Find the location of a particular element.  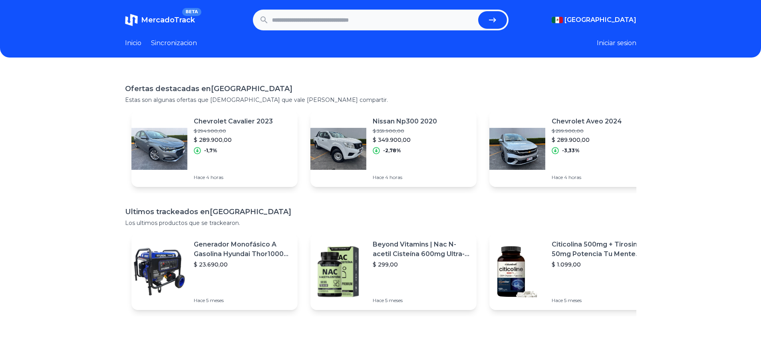

a: Featured imageNissan Np300 2020$ 359.900,00$ 349.900,00-2,78%Hace 4 horas is located at coordinates (393, 149).